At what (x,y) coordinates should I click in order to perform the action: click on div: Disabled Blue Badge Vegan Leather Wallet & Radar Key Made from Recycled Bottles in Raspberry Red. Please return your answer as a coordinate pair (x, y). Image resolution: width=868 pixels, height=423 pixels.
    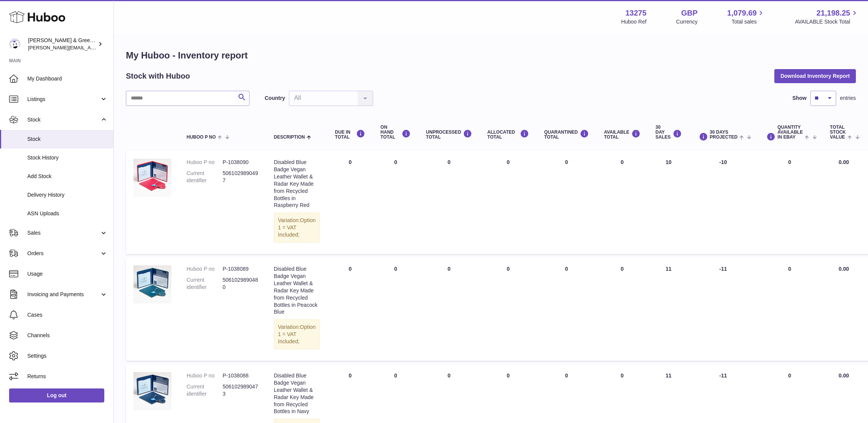
    Looking at the image, I should click on (296, 183).